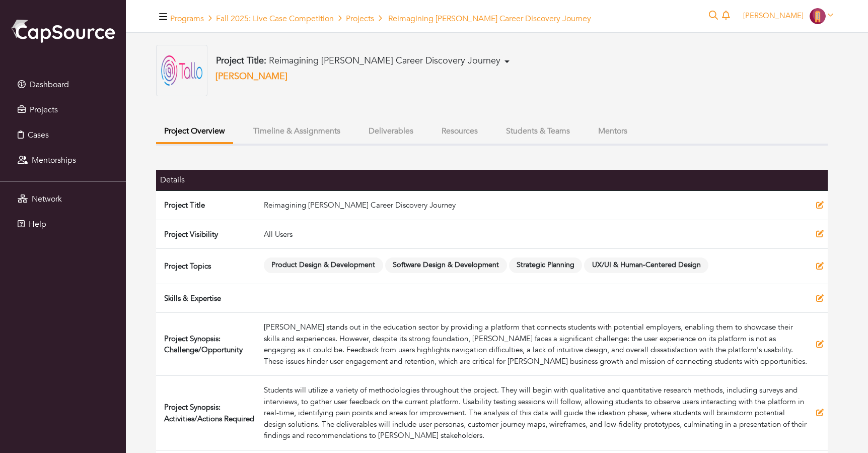 The width and height of the screenshot is (868, 453). Describe the element at coordinates (194, 132) in the screenshot. I see `button: Project Overview` at that location.